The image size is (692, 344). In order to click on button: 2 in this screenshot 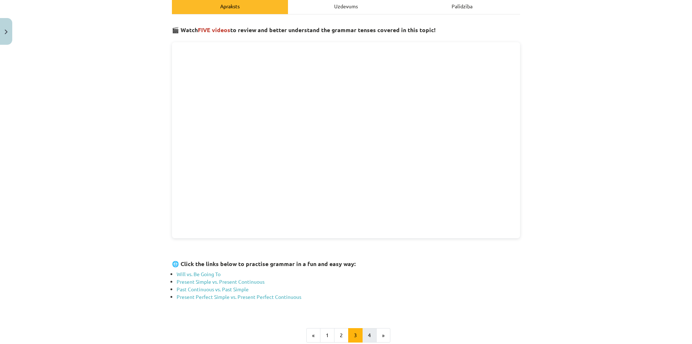, I will do `click(341, 335)`.